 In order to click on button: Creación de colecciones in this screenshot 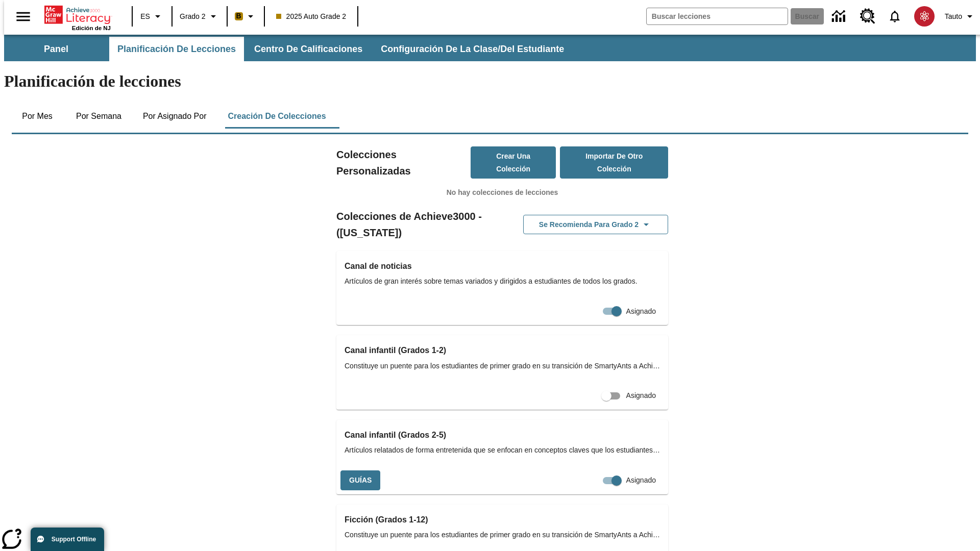, I will do `click(277, 116)`.